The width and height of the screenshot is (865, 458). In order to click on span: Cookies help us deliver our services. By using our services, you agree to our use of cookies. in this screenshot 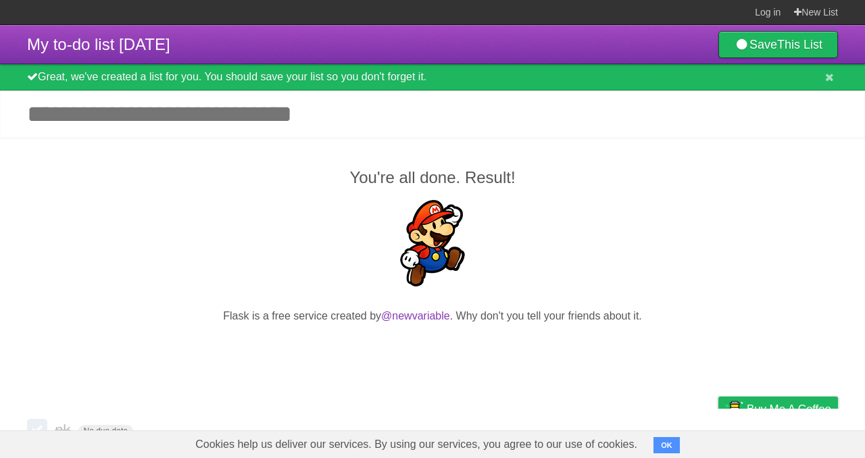, I will do `click(416, 445)`.